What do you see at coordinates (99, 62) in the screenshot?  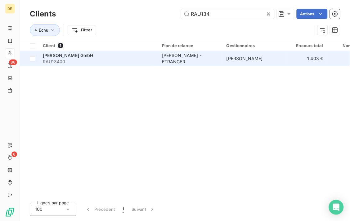 I see `span: RAU13400` at bounding box center [99, 62].